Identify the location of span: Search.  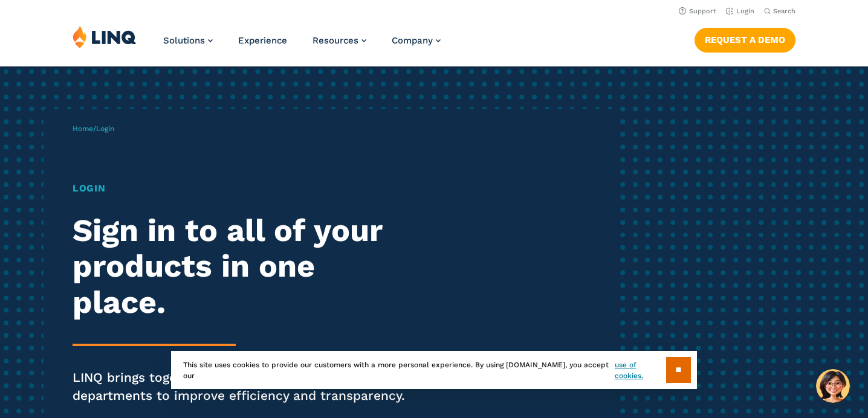
(784, 11).